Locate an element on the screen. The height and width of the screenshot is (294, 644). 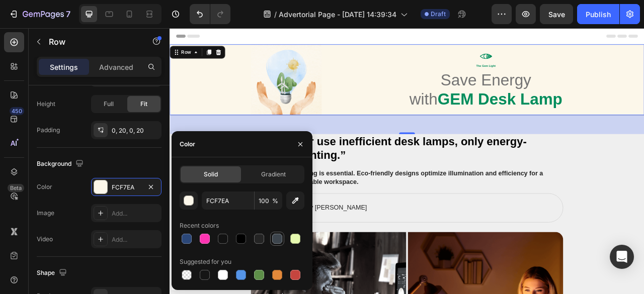
span: Save is located at coordinates (557, 14).